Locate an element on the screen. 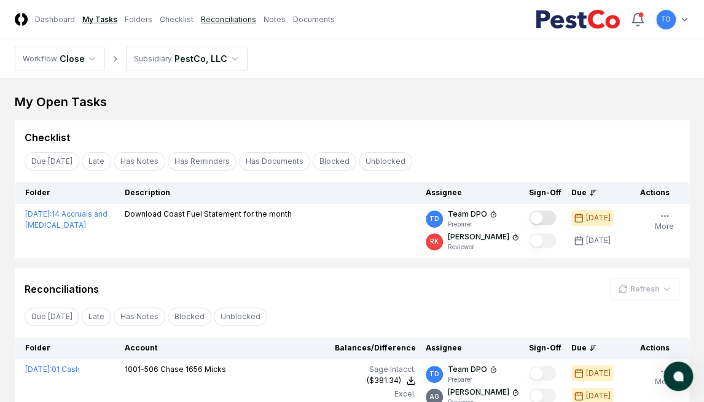  span: RK is located at coordinates (434, 241).